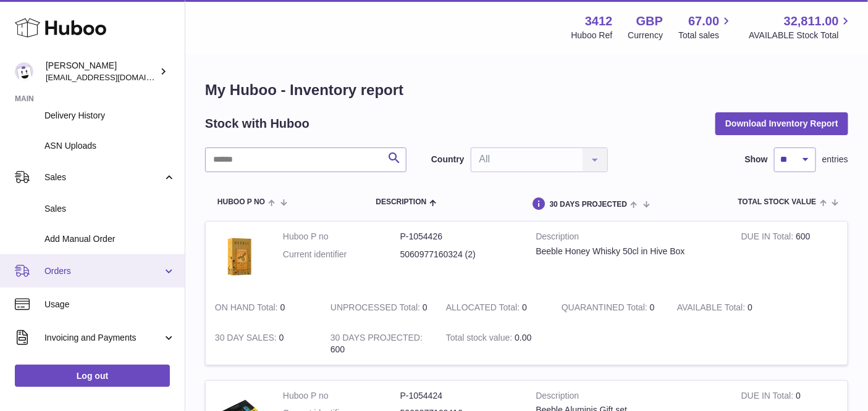 The height and width of the screenshot is (411, 868). Describe the element at coordinates (599, 21) in the screenshot. I see `strong: 3412` at that location.